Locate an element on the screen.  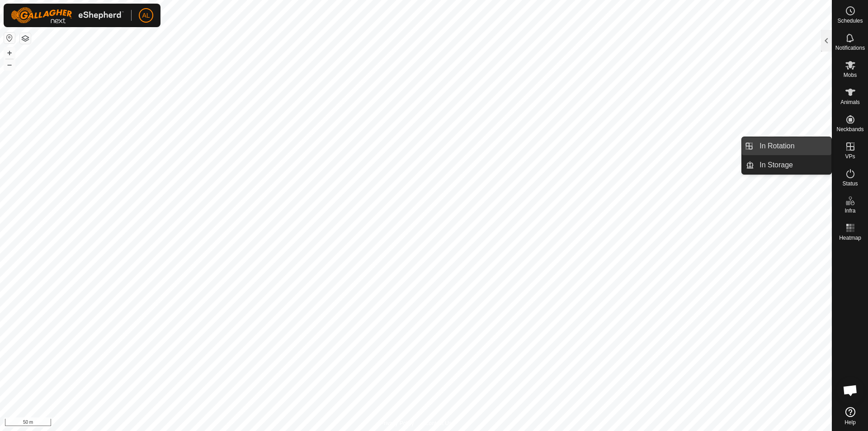
span: Animals is located at coordinates (850, 102).